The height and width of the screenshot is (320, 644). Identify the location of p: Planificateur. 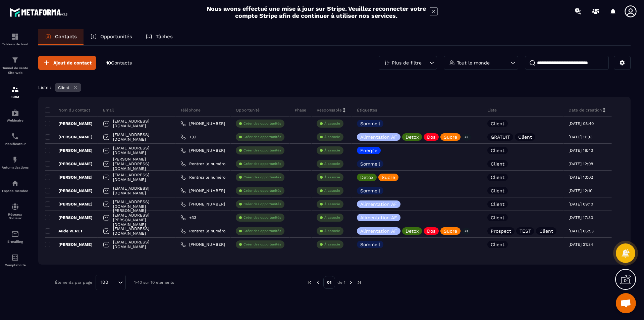
(15, 143).